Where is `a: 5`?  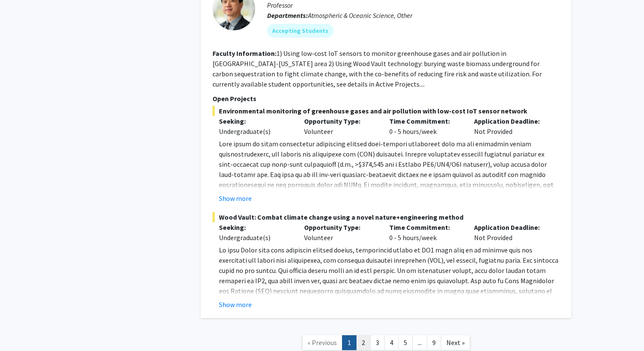 a: 5 is located at coordinates (405, 342).